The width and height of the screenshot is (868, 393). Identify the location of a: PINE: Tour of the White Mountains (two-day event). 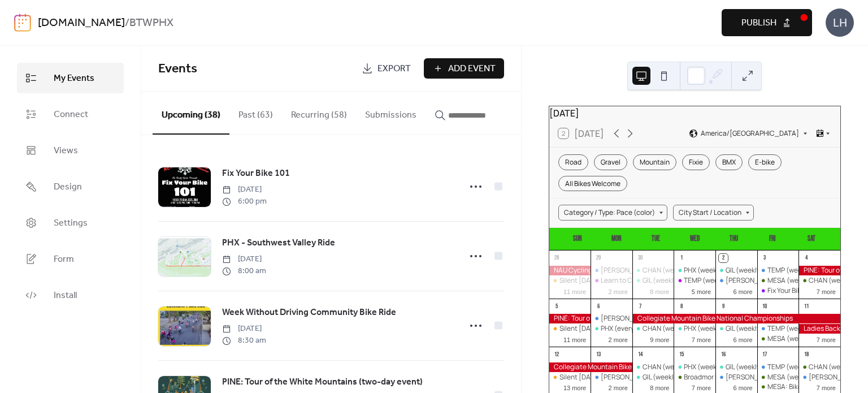
(322, 382).